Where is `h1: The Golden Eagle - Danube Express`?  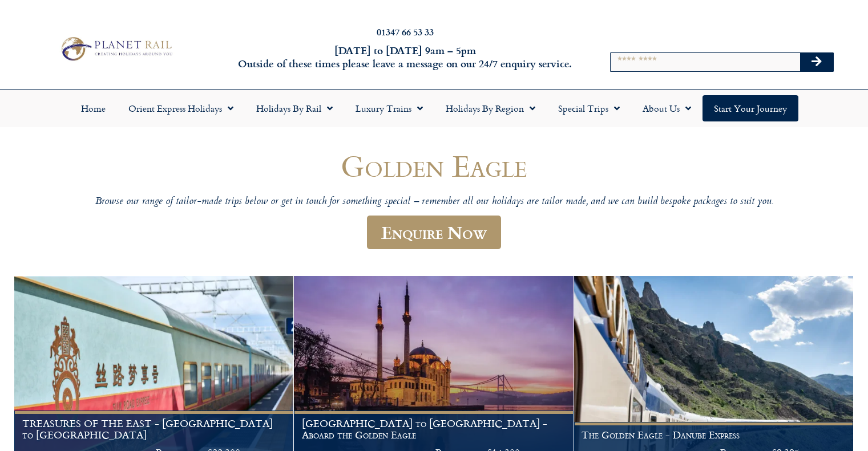 h1: The Golden Eagle - Danube Express is located at coordinates (713, 435).